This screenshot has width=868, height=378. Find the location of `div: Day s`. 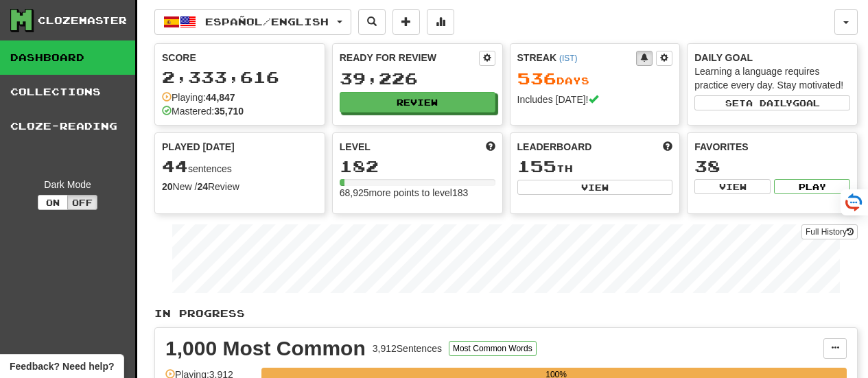

div: Day s is located at coordinates (594, 79).